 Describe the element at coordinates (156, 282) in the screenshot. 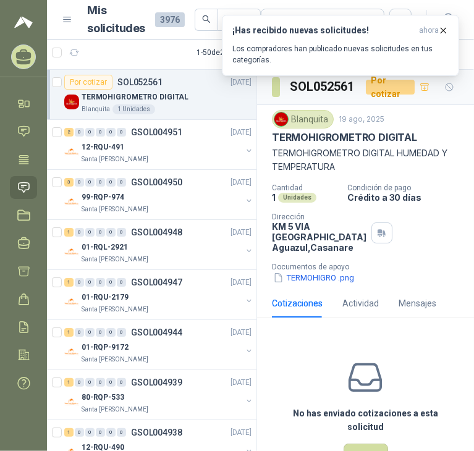

I see `p: GSOL004947` at that location.